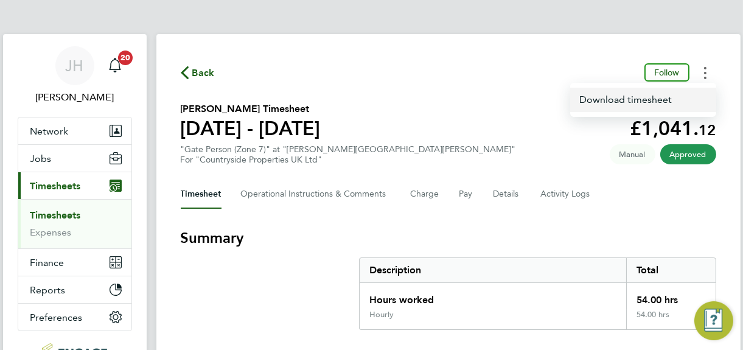 The height and width of the screenshot is (350, 743). What do you see at coordinates (41, 158) in the screenshot?
I see `span: Jobs` at bounding box center [41, 158].